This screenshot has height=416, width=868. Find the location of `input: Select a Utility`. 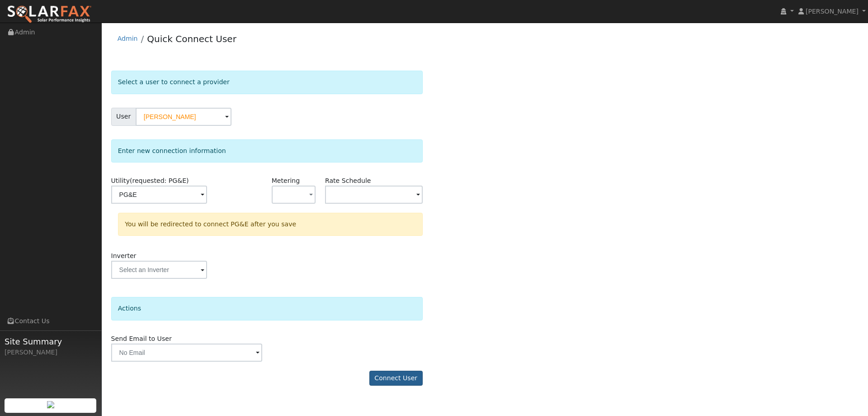

input: Select a Utility is located at coordinates (159, 194).